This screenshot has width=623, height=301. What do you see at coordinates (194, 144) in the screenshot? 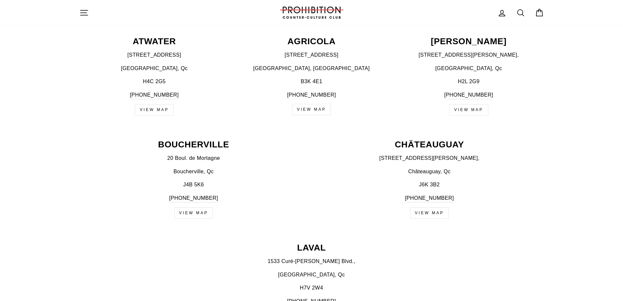
I see `p: BOUCHERVILLE` at bounding box center [194, 144].